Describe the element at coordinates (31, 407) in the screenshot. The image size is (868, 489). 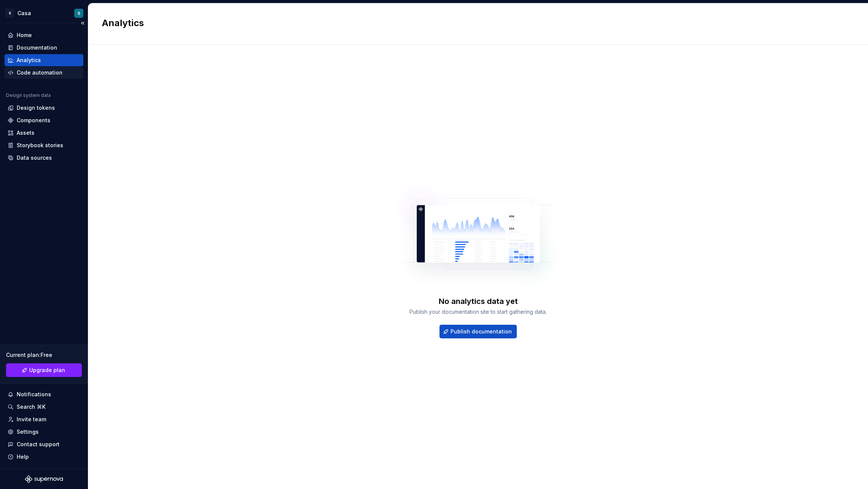
I see `div: Search ⌘K` at that location.